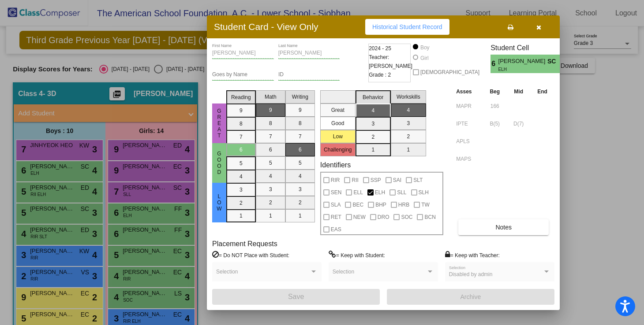 This screenshot has width=644, height=325. Describe the element at coordinates (401, 192) in the screenshot. I see `span: SLL` at that location.